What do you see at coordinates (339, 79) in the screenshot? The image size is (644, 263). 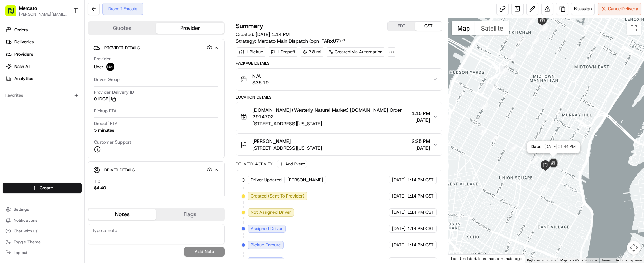 I see `button: N/A$35.19` at bounding box center [339, 79].